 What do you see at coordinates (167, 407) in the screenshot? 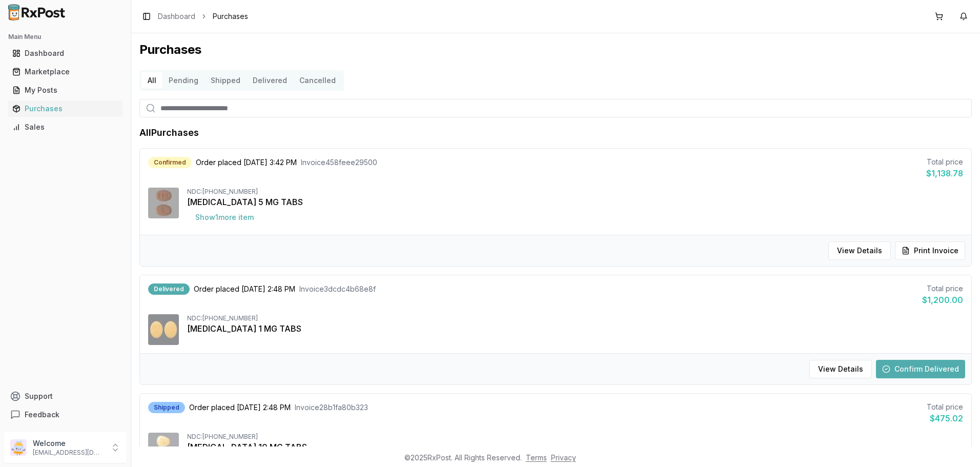
I see `div: Shipped` at bounding box center [167, 407].